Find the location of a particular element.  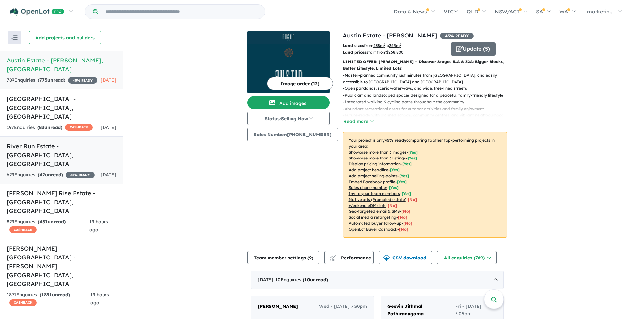

u: Add project headline is located at coordinates (369, 170).